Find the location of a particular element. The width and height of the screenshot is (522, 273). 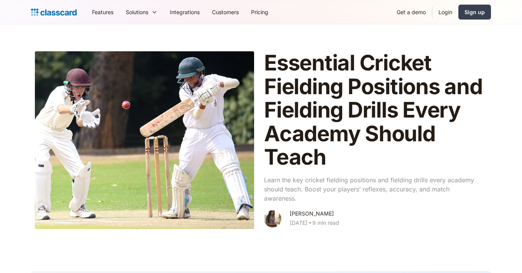

a: Get a demo is located at coordinates (411, 12).